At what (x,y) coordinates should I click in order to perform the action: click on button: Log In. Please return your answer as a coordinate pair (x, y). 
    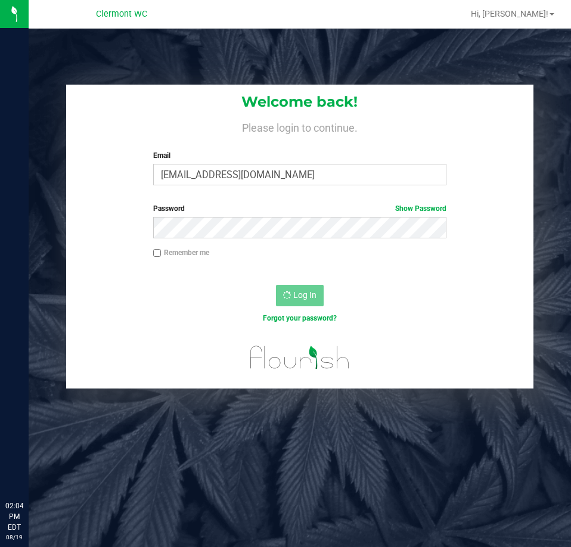
    Looking at the image, I should click on (300, 296).